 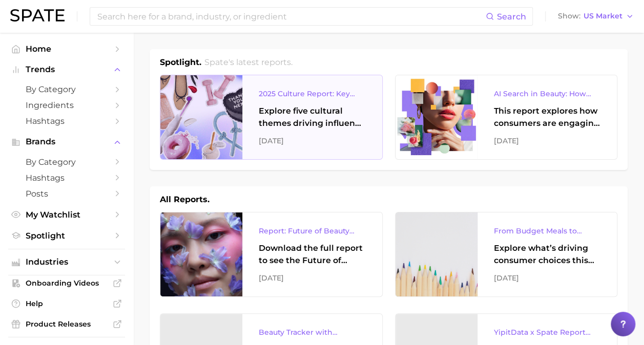 What do you see at coordinates (547, 117) in the screenshot?
I see `div: This report explores how consumers are engaging with AI-powered search tools — and what it means ...` at bounding box center [547, 117].